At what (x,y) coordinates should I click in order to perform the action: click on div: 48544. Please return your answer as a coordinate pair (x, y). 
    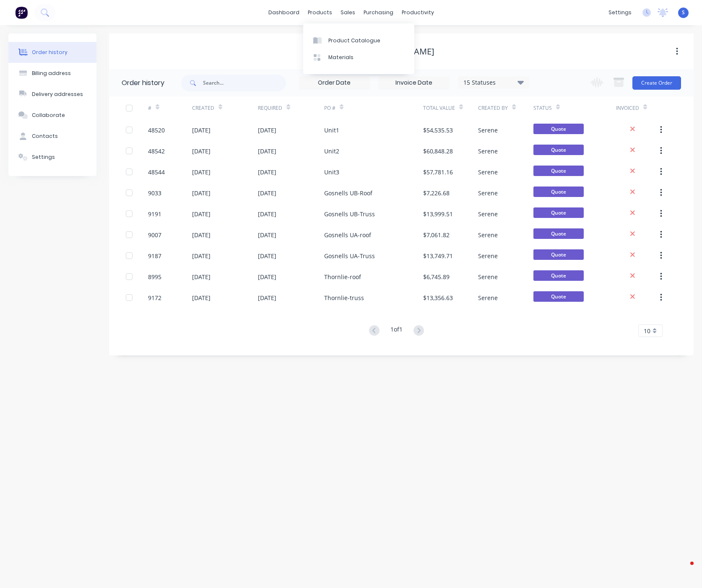
    Looking at the image, I should click on (156, 172).